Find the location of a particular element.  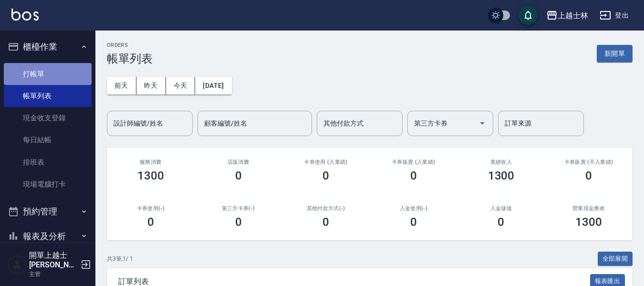

a: 現場電腦打卡 is located at coordinates (48, 184).